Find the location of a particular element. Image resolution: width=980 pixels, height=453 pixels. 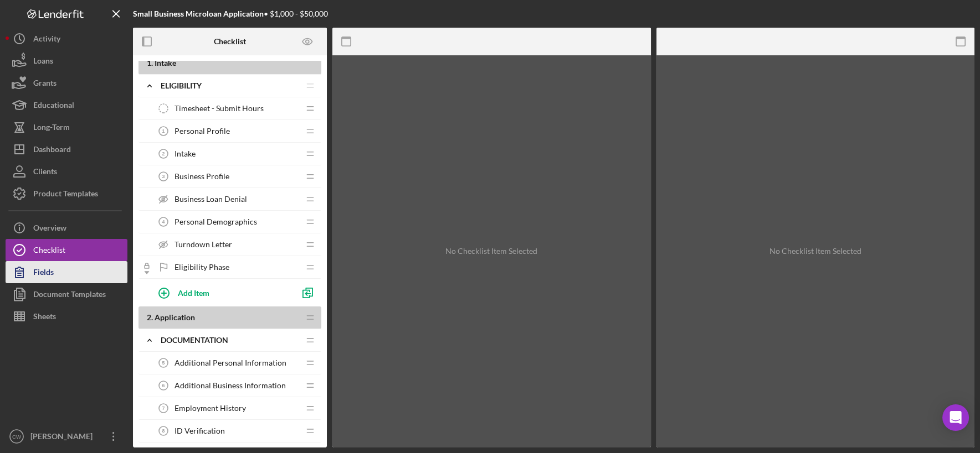

a: Long-Term is located at coordinates (66, 127).